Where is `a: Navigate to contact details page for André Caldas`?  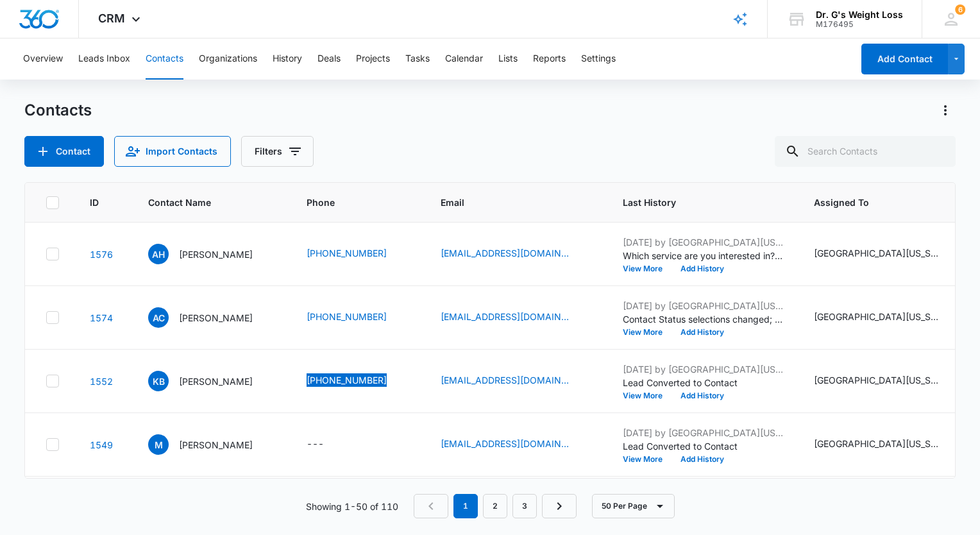
a: Navigate to contact details page for André Caldas is located at coordinates (101, 317).